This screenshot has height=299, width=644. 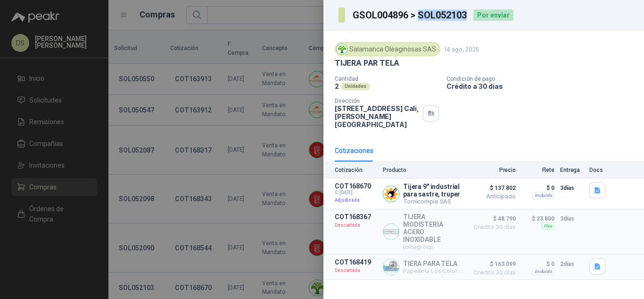 What do you see at coordinates (433, 229) in the screenshot?
I see `p: TIJERA MODISTERIA ACERO INOXIDABLE` at bounding box center [433, 229].